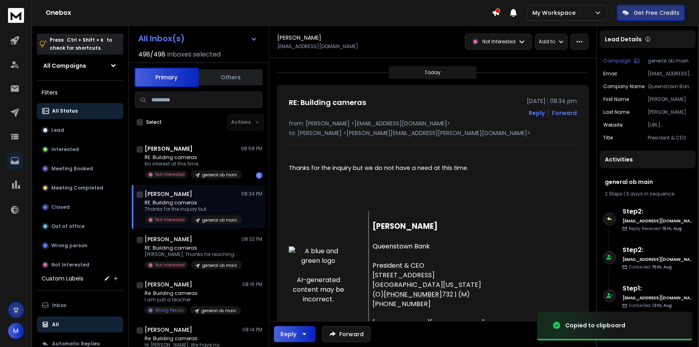 The width and height of the screenshot is (699, 347). Describe the element at coordinates (64, 66) in the screenshot. I see `h1: All Campaigns` at that location.